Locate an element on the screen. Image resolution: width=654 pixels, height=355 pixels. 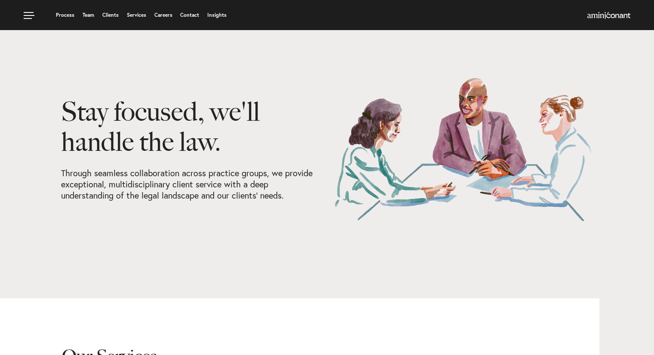
a: Team is located at coordinates (88, 15).